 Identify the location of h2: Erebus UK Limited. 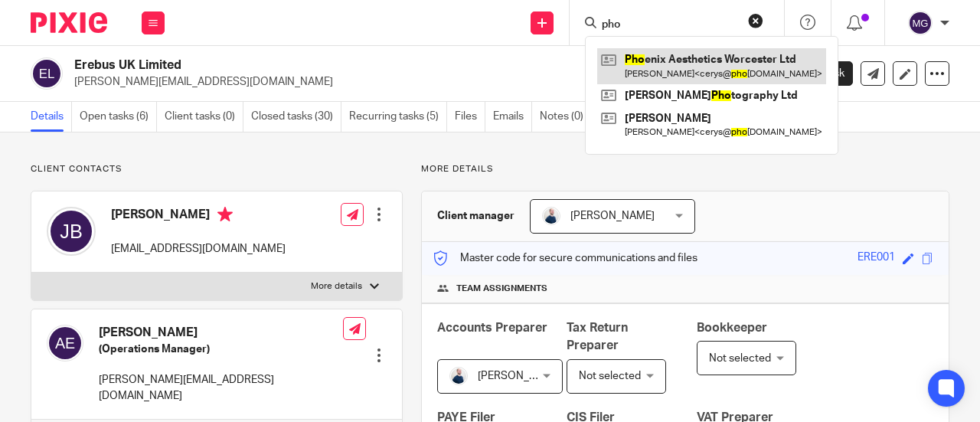
(340, 65).